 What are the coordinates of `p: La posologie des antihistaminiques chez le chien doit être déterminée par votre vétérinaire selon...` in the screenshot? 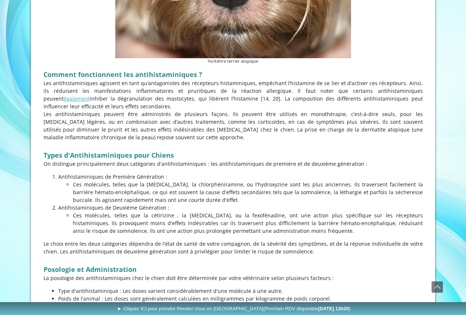 It's located at (233, 278).